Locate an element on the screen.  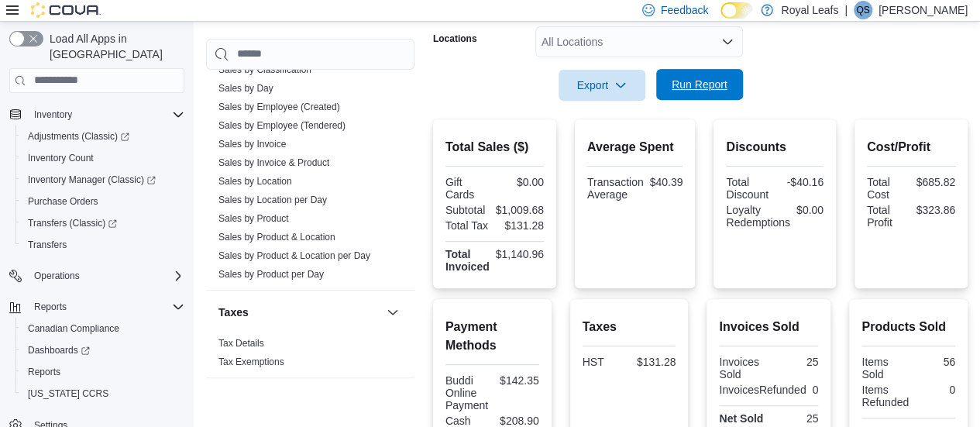
h2: Total Sales ($) is located at coordinates (494, 147).